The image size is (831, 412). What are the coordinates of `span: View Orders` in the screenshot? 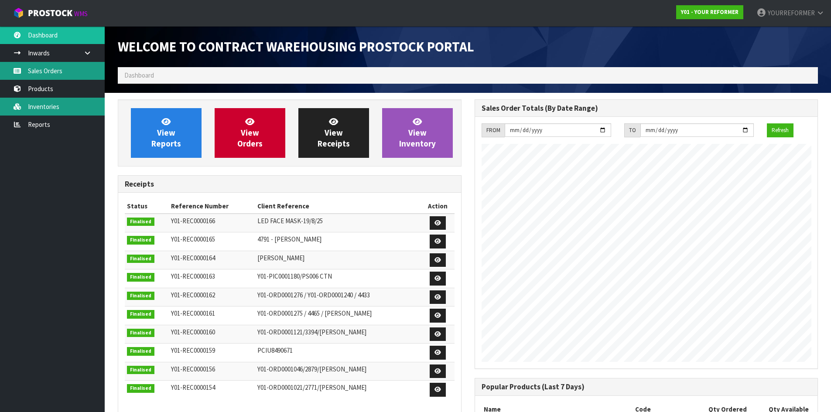 It's located at (250, 133).